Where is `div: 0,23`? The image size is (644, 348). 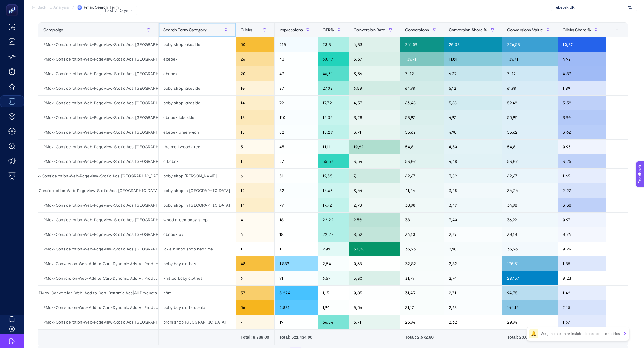
div: 0,23 is located at coordinates (581, 279).